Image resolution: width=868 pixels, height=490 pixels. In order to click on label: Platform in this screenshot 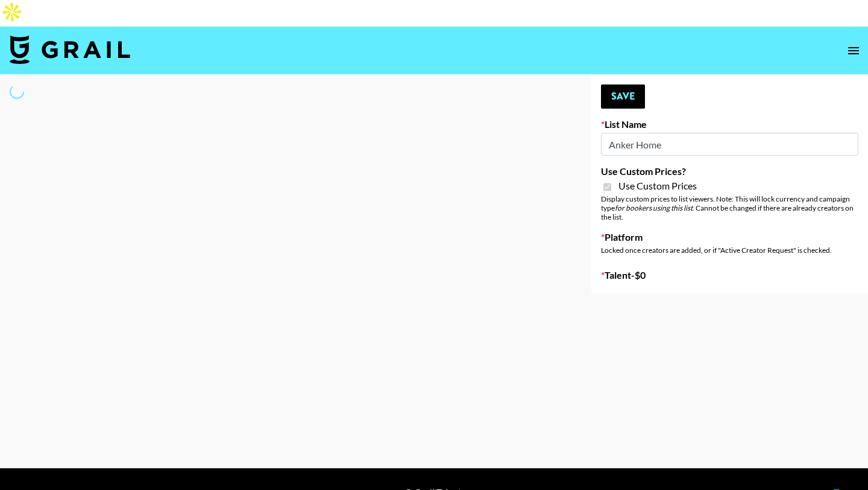, I will do `click(729, 237)`.